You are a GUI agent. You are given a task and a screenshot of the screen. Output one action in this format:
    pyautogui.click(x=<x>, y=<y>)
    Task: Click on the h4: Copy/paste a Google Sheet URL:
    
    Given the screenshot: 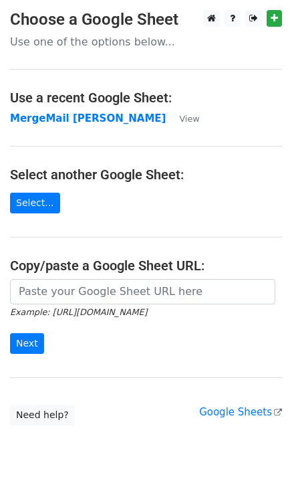 What is the action you would take?
    pyautogui.click(x=146, y=266)
    